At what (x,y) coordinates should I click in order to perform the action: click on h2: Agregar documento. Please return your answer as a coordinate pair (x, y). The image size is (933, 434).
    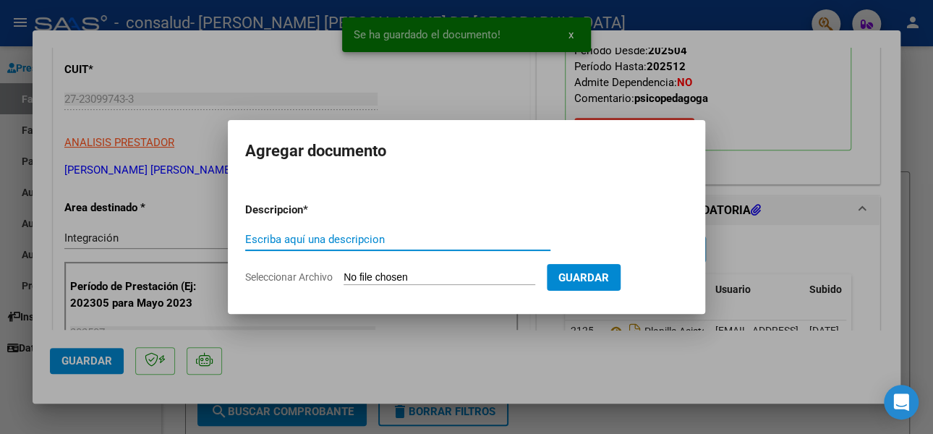
    Looking at the image, I should click on (466, 151).